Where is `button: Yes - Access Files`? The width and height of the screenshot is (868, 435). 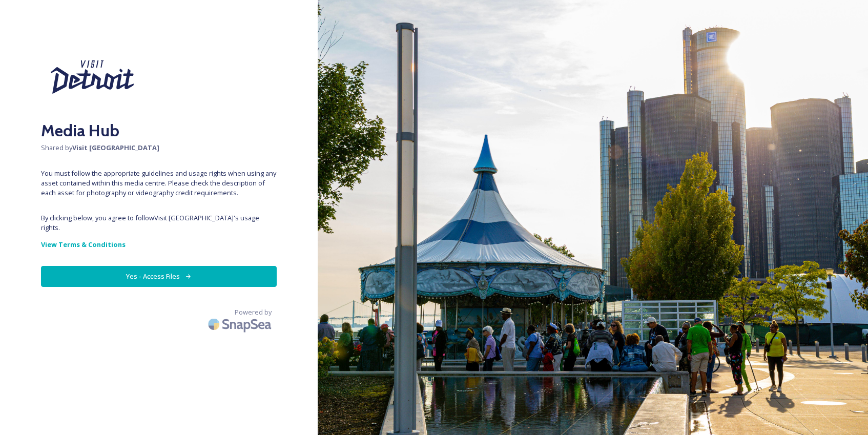
button: Yes - Access Files is located at coordinates (159, 276).